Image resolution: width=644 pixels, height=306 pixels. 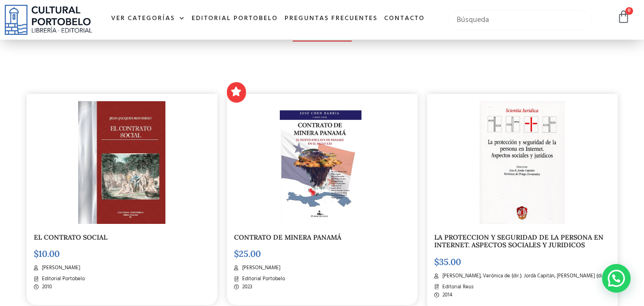 I want to click on a: CONTRATO DE MINERA PANAMÁ, so click(x=288, y=237).